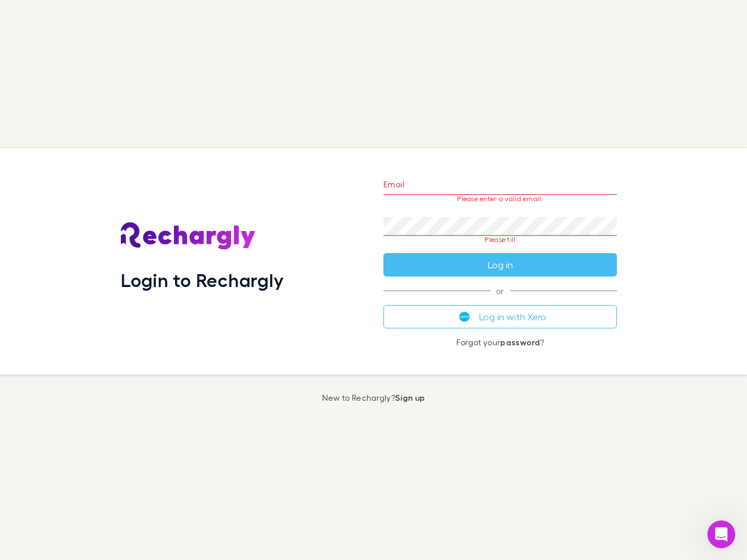 The image size is (747, 560). Describe the element at coordinates (501, 264) in the screenshot. I see `button: Log in` at that location.